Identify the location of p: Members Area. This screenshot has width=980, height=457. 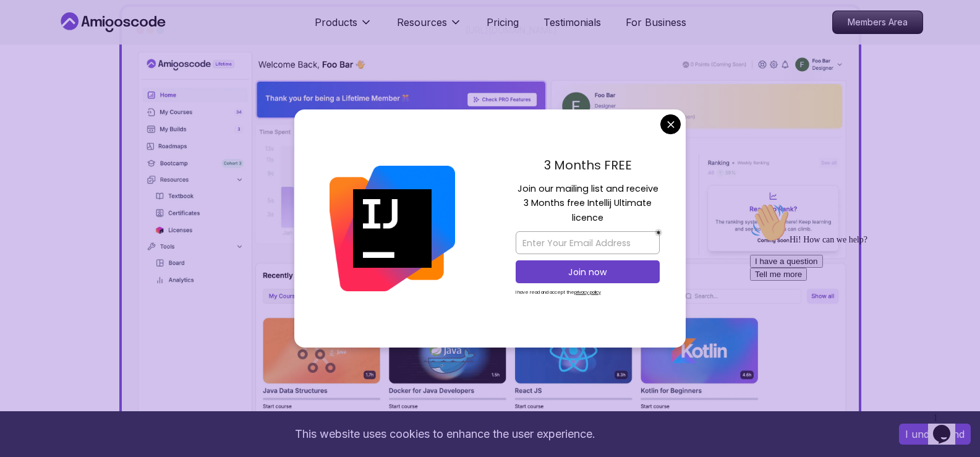
(878, 22).